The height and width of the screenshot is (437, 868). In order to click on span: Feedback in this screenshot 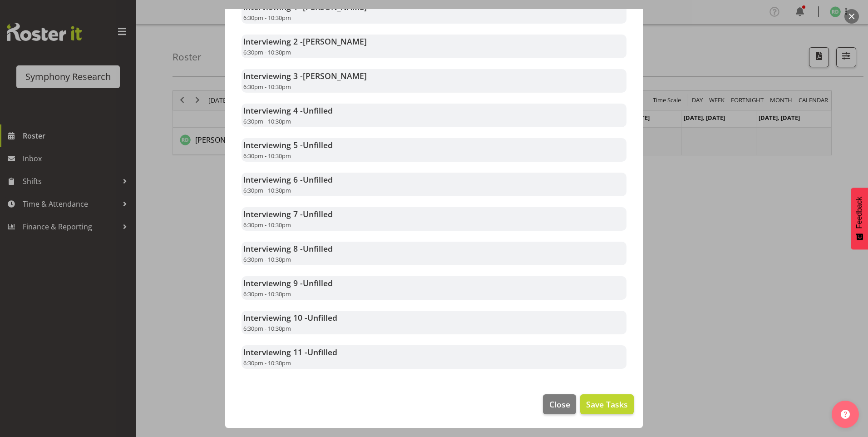, I will do `click(860, 213)`.